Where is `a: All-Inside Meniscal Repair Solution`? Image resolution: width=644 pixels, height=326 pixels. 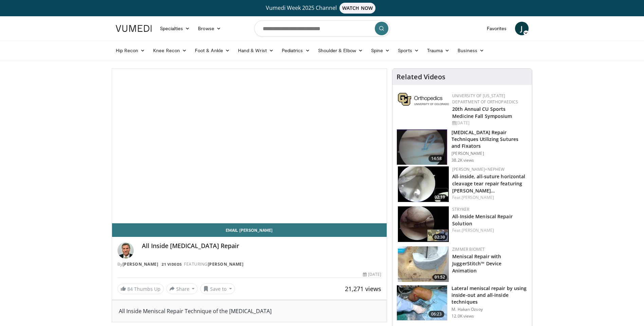
a: All-Inside Meniscal Repair Solution is located at coordinates (482, 220).